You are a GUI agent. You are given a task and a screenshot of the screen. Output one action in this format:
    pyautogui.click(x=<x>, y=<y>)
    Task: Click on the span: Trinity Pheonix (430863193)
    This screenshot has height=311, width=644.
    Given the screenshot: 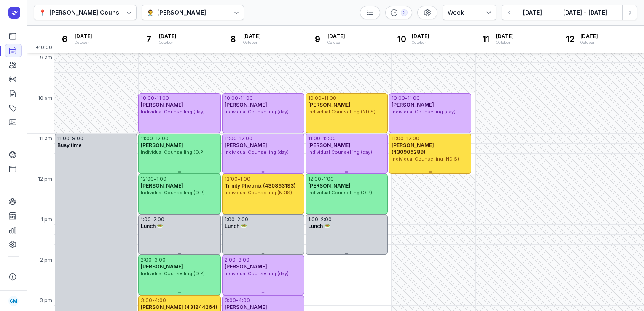 What is the action you would take?
    pyautogui.click(x=260, y=185)
    